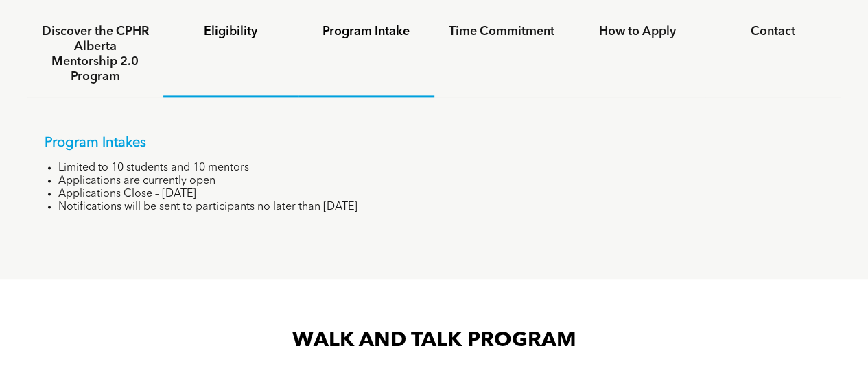 The height and width of the screenshot is (383, 868). I want to click on span: WALK AND TALK PROGRAM, so click(434, 340).